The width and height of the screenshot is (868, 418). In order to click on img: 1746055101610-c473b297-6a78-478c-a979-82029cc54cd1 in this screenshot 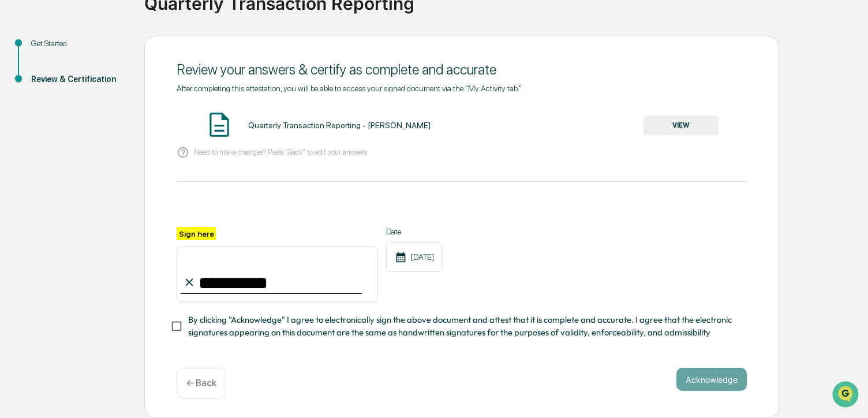, I will do `click(22, 99)`.